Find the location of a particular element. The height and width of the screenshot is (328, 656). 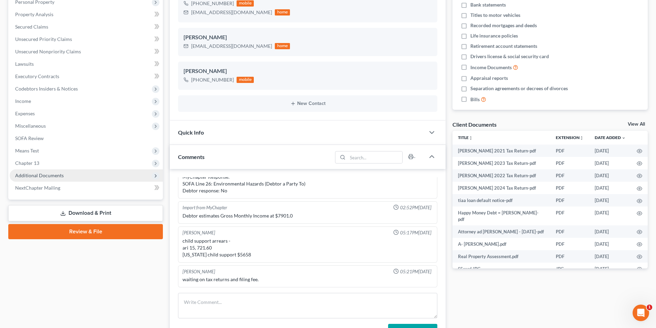

div: Client Documents is located at coordinates (475, 124).